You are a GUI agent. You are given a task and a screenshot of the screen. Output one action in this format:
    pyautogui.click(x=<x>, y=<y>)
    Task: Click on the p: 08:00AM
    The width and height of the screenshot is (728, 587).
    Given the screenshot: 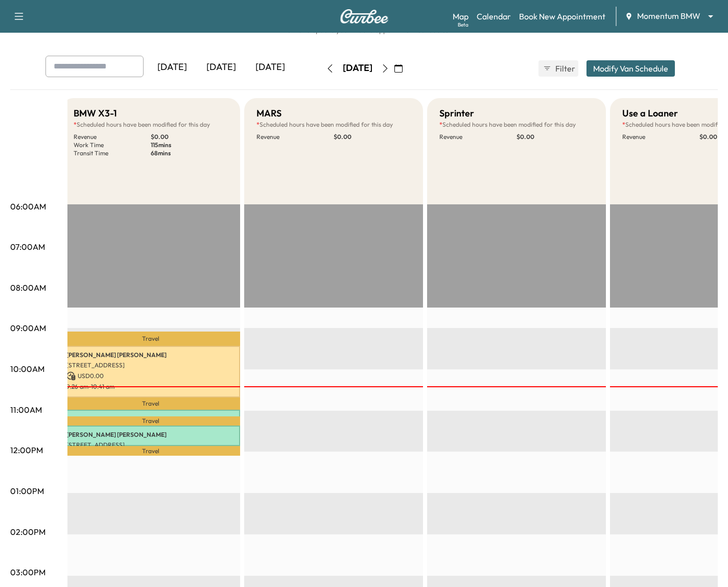 What is the action you would take?
    pyautogui.click(x=28, y=288)
    